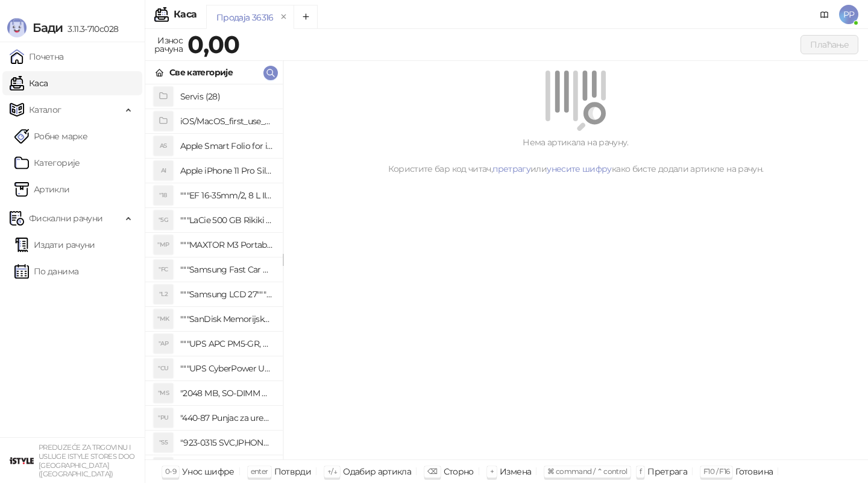 This screenshot has height=483, width=868. What do you see at coordinates (164, 270) in the screenshot?
I see `div: "FC` at bounding box center [164, 270].